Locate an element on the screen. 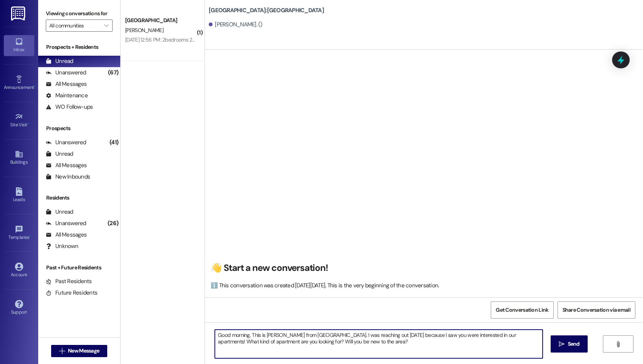  button: Send is located at coordinates (569, 343).